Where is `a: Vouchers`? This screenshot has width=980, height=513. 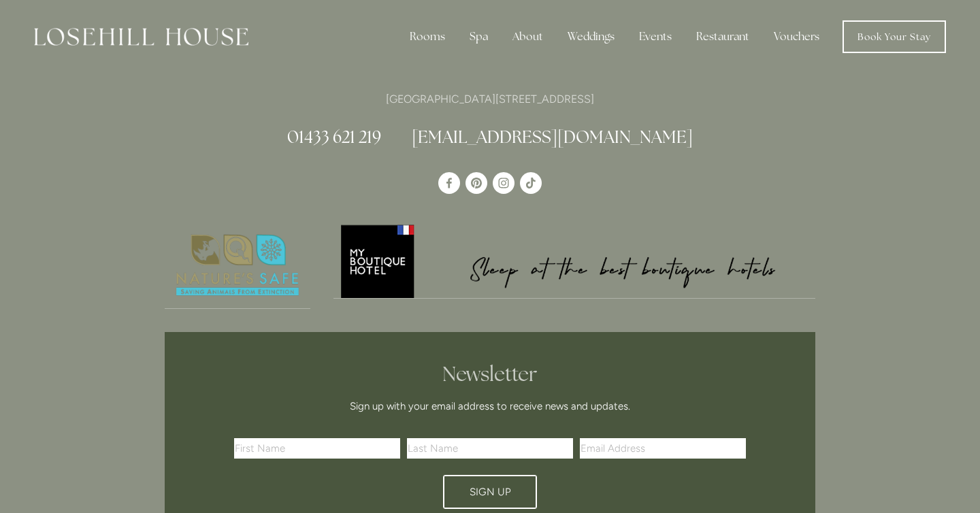 a: Vouchers is located at coordinates (796, 37).